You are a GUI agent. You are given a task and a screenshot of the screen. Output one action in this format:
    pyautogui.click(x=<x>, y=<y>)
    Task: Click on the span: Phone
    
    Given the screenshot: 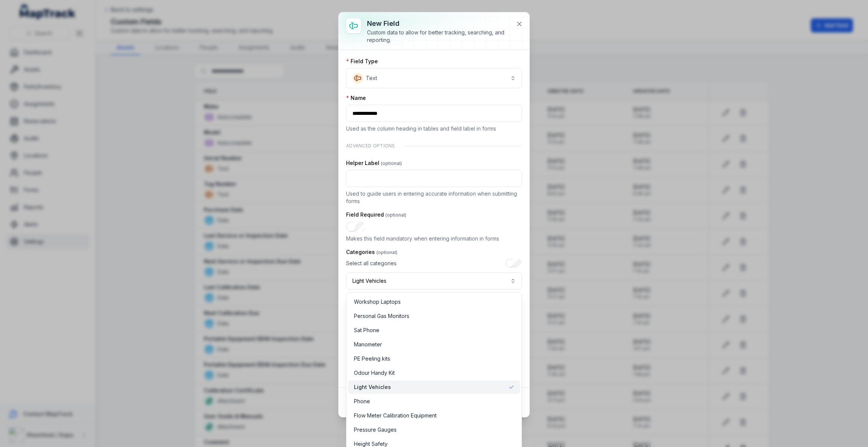 What is the action you would take?
    pyautogui.click(x=362, y=401)
    